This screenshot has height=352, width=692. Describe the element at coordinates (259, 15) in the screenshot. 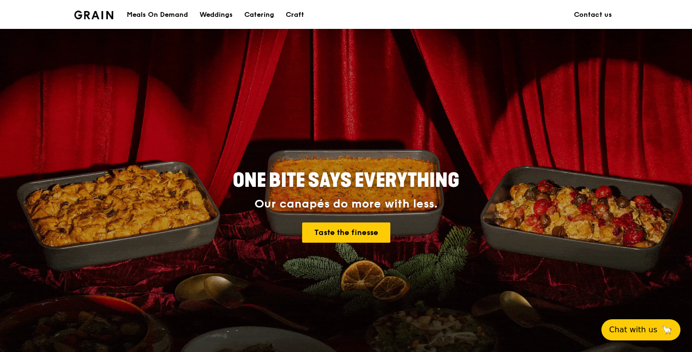

I see `div: Catering` at that location.